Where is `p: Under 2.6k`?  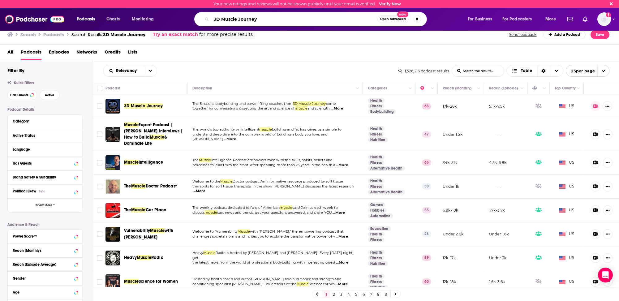 p: Under 2.6k is located at coordinates (453, 234).